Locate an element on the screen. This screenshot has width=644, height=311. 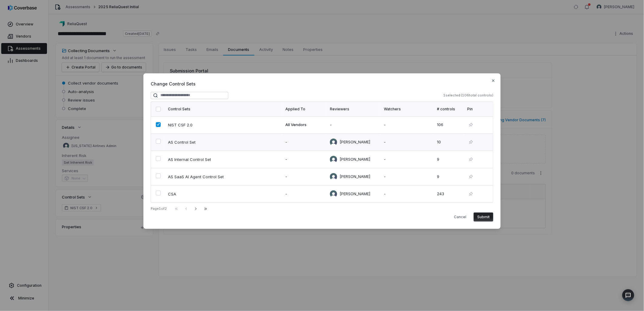
span: AS Internal Control Set is located at coordinates (189, 159).